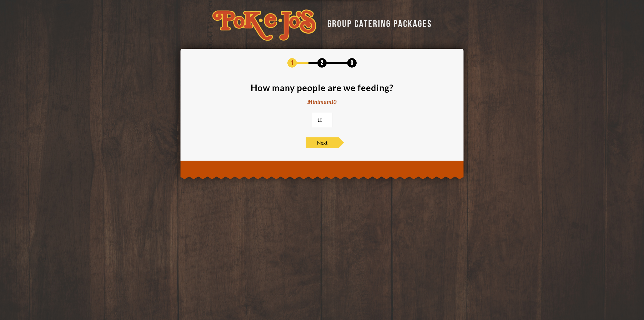 The height and width of the screenshot is (320, 644). What do you see at coordinates (322, 63) in the screenshot?
I see `span: 2` at bounding box center [322, 63].